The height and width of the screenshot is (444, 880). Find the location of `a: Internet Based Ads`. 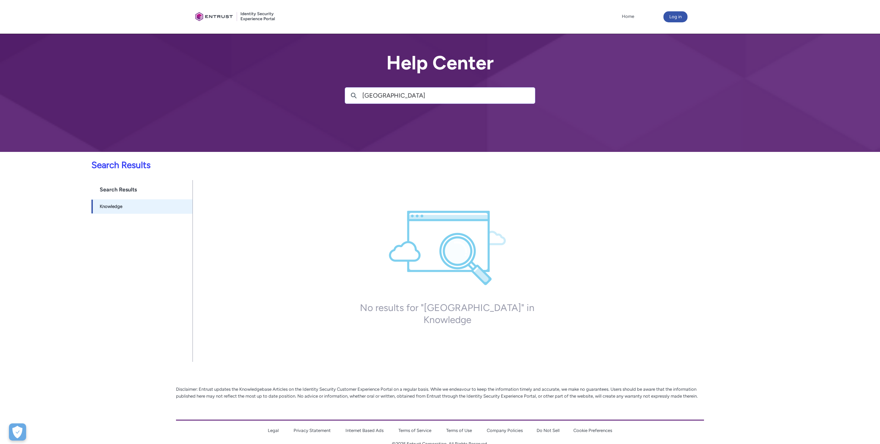

a: Internet Based Ads is located at coordinates (365, 431).